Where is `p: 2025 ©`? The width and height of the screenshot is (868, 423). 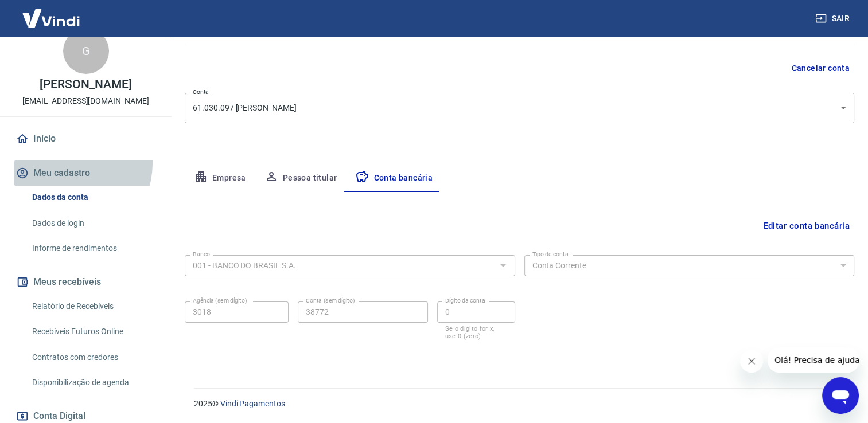
p: 2025 © is located at coordinates (517, 403).